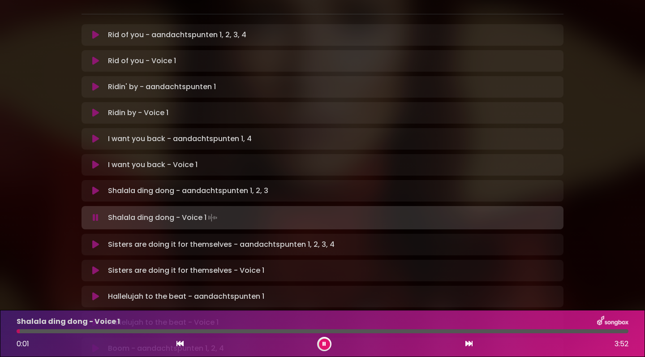 This screenshot has height=357, width=645. What do you see at coordinates (153, 165) in the screenshot?
I see `p: I want you back - Voice 1` at bounding box center [153, 165].